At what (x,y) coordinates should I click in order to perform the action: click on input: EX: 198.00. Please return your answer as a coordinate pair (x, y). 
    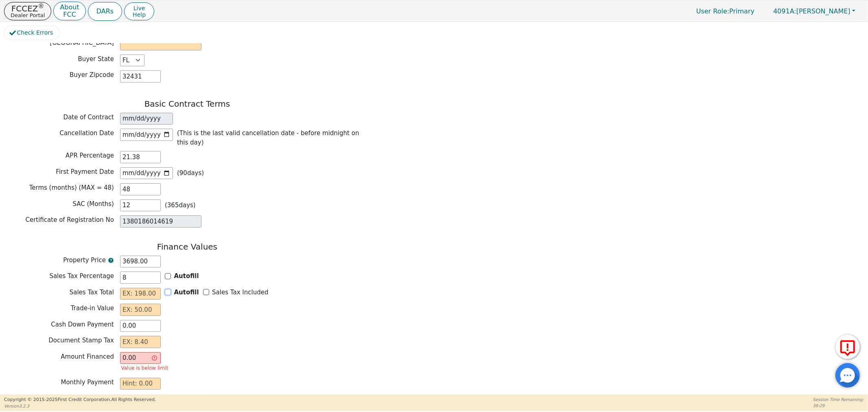
    Looking at the image, I should click on (140, 294).